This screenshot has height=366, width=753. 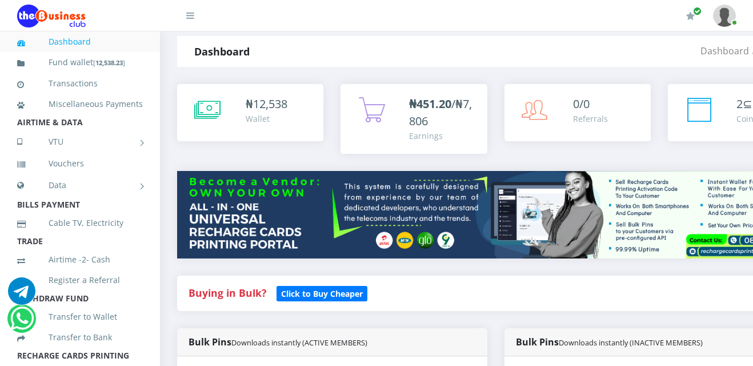 I want to click on a: Register a Referral, so click(x=80, y=280).